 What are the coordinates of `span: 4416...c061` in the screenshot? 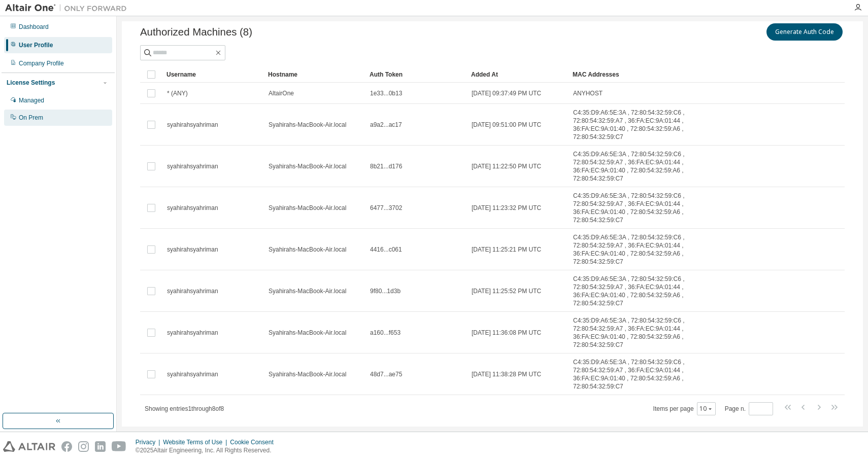 It's located at (385, 250).